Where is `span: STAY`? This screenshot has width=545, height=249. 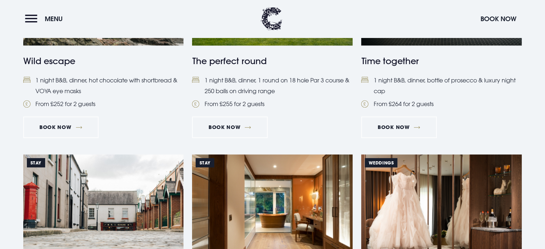
span: STAY is located at coordinates (36, 163).